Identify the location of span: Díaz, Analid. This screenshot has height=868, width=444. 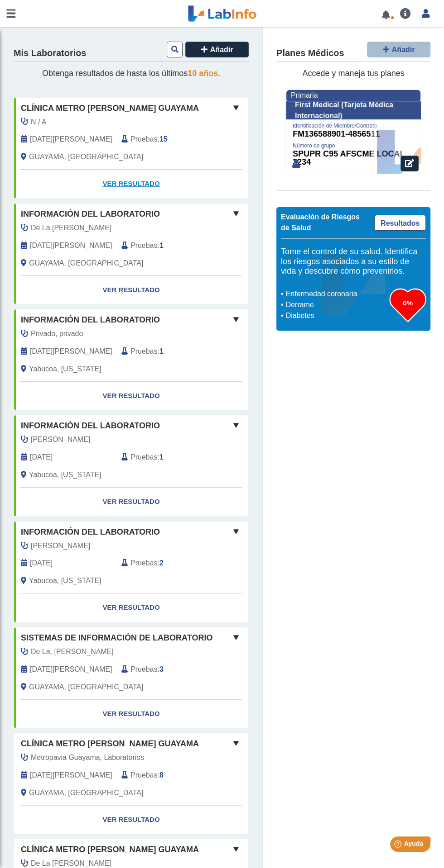
(60, 439).